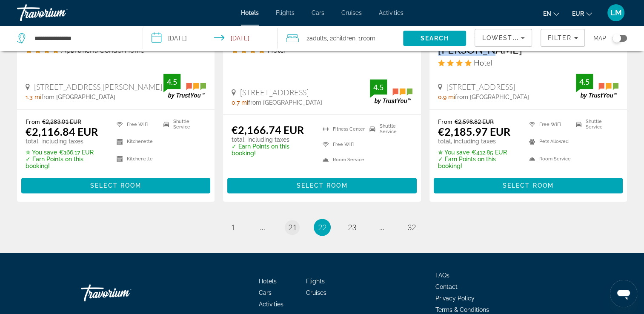 Image resolution: width=644 pixels, height=314 pixels. Describe the element at coordinates (317, 38) in the screenshot. I see `span: Adults` at that location.